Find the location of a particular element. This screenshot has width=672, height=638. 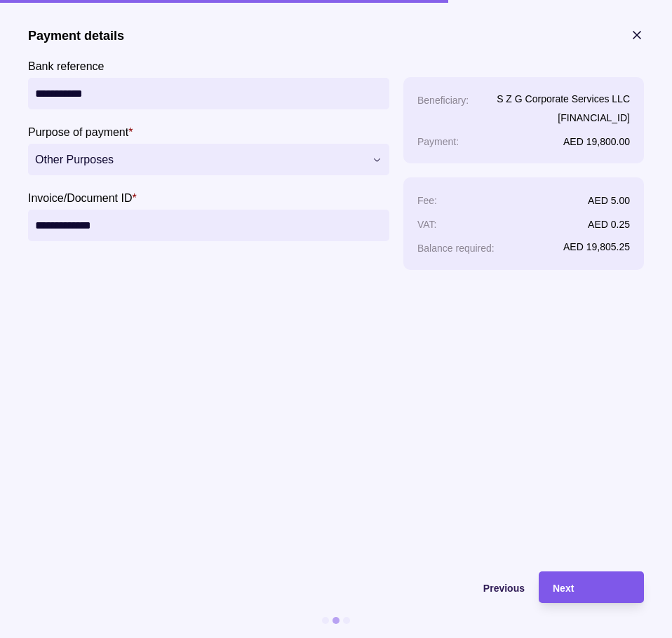

p: AED 19,805.25 is located at coordinates (596, 247).